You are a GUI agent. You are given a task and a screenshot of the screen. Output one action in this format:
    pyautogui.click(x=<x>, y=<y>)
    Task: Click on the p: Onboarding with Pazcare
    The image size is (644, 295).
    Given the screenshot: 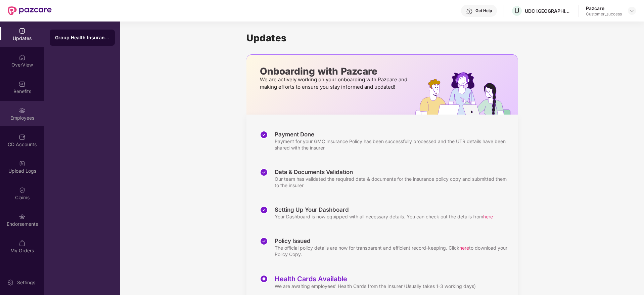 What is the action you would take?
    pyautogui.click(x=335, y=71)
    